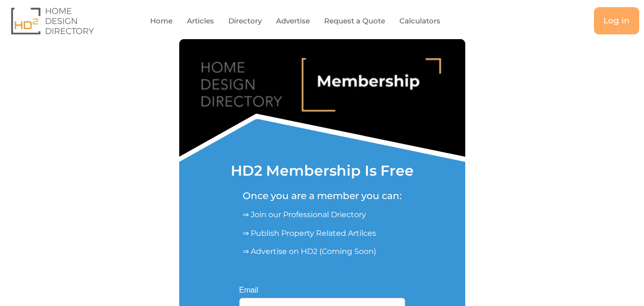  Describe the element at coordinates (355, 21) in the screenshot. I see `a: Request a Quote` at that location.